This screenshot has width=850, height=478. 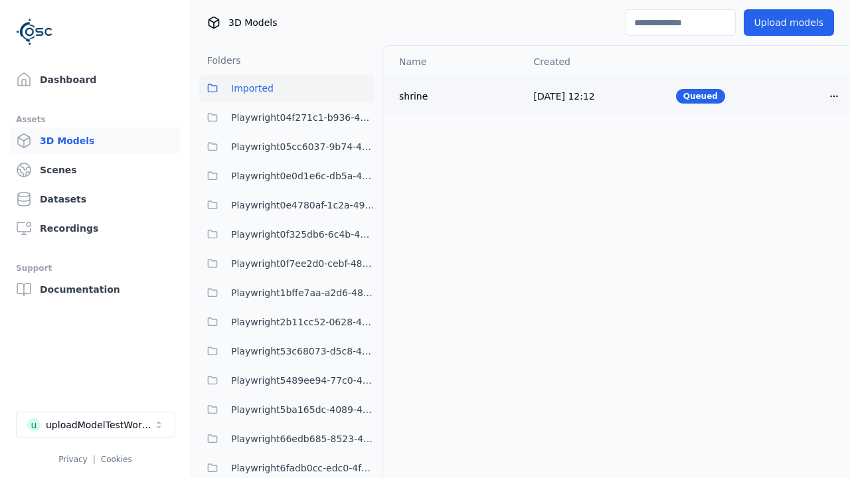 I want to click on span: Playwright1bffe7aa-a2d6-48ff-926d-a47ed35bd152, so click(x=303, y=293).